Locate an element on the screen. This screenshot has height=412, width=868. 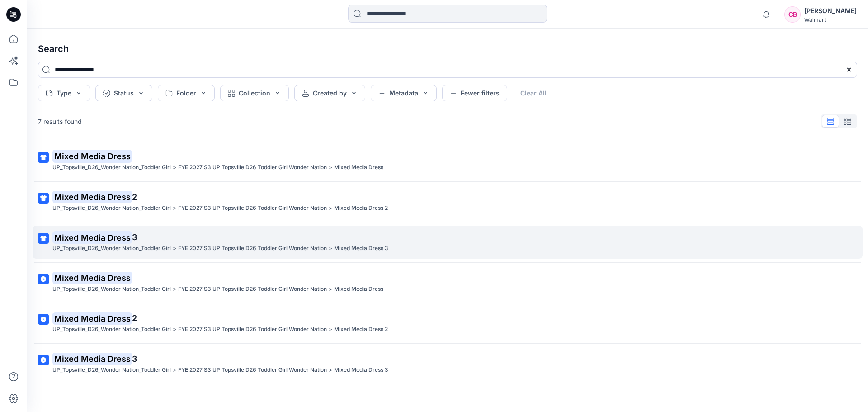
div: Walmart is located at coordinates (830, 20).